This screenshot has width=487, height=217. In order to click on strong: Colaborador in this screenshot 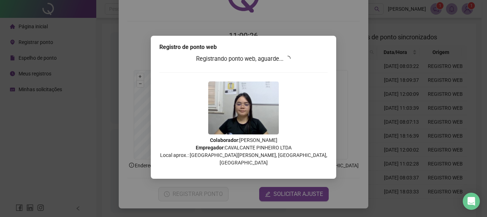, I will do `click(224, 140)`.